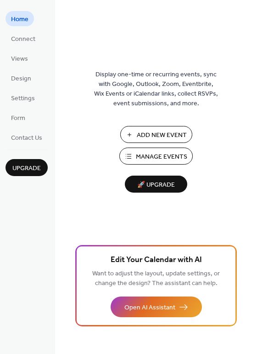 Image resolution: width=257 pixels, height=354 pixels. What do you see at coordinates (27, 168) in the screenshot?
I see `span: Upgrade` at bounding box center [27, 168].